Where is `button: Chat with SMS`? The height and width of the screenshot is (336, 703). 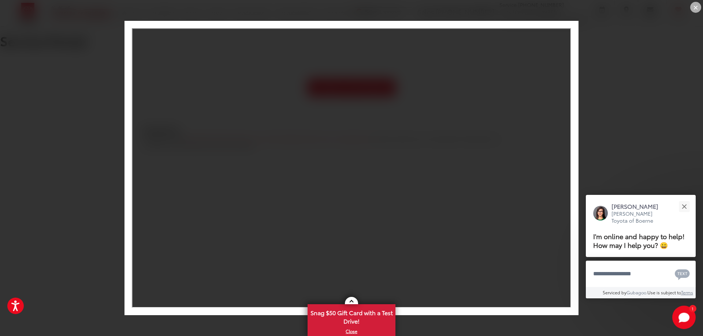
button: Chat with SMS is located at coordinates (682, 274).